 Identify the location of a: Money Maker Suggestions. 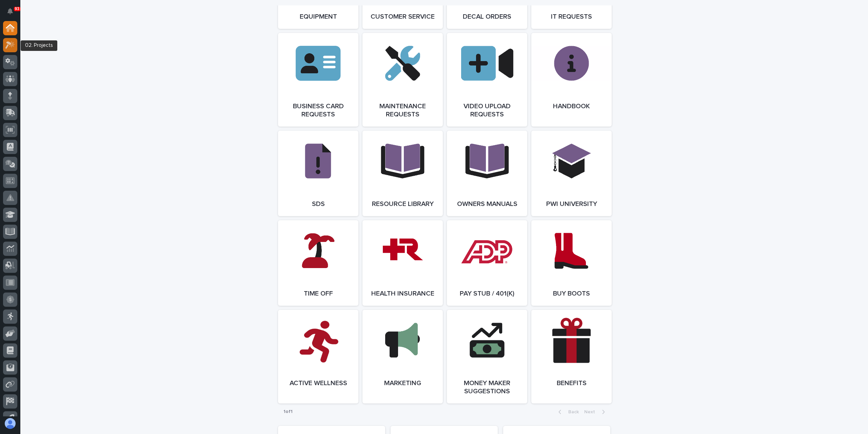
(487, 356).